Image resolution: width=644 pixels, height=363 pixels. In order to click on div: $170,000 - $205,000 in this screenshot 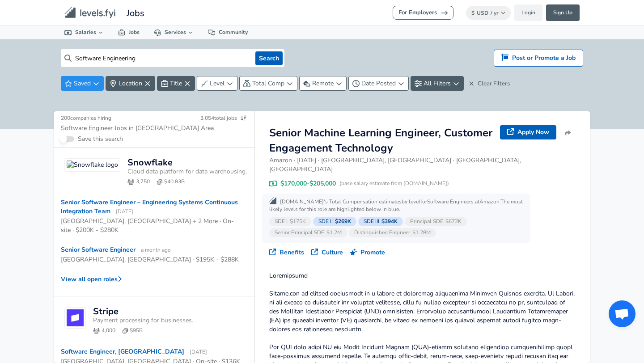, I will do `click(423, 184)`.